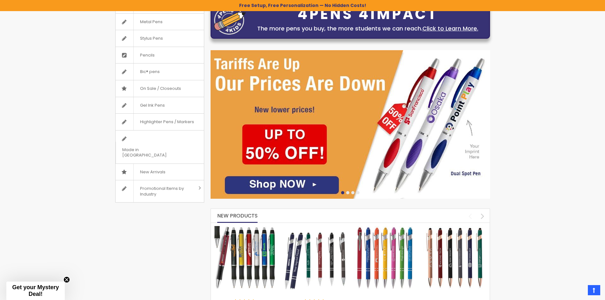  I want to click on a: Highlighter Pens / Markers, so click(160, 122).